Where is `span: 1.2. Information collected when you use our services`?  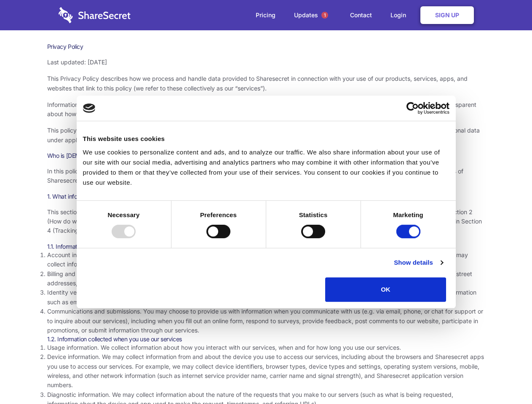 span: 1.2. Information collected when you use our services is located at coordinates (115, 339).